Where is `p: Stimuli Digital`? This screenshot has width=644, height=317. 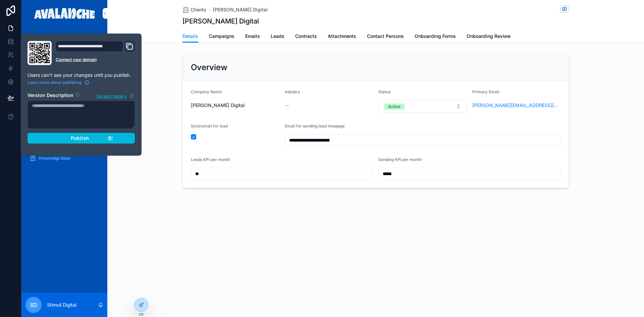 p: Stimuli Digital is located at coordinates (62, 305).